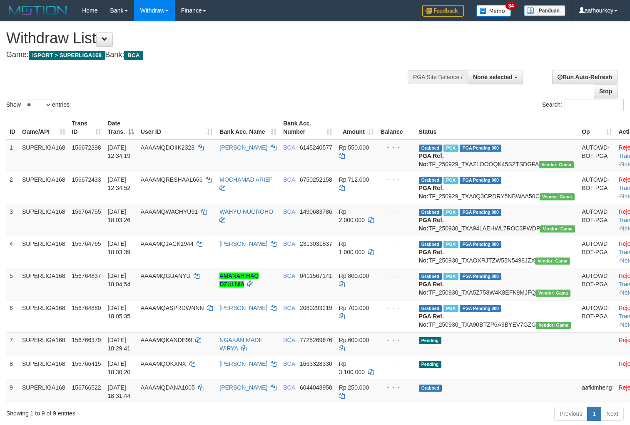 This screenshot has width=630, height=425. Describe the element at coordinates (352, 248) in the screenshot. I see `span: Rp 1.000.000` at that location.